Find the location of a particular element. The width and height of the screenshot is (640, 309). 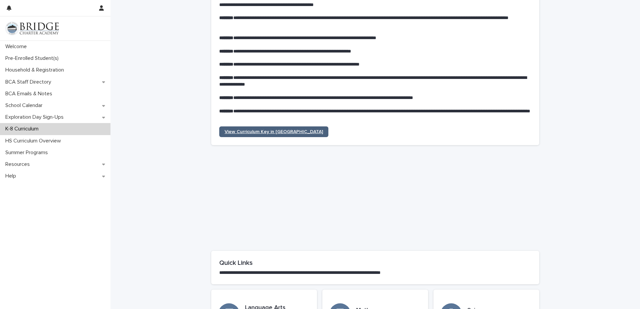

p: BCA Emails & Notes is located at coordinates (30, 94).